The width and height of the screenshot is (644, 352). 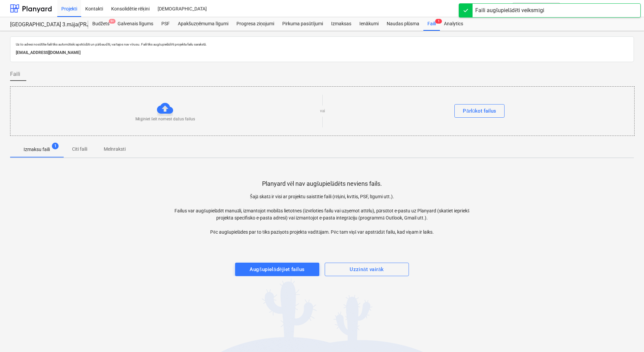 What do you see at coordinates (323, 111) in the screenshot?
I see `p: vai` at bounding box center [323, 111].